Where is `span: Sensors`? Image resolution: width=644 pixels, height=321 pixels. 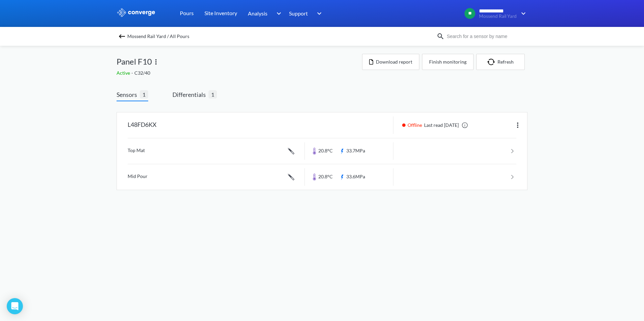
span: Sensors is located at coordinates (128, 94).